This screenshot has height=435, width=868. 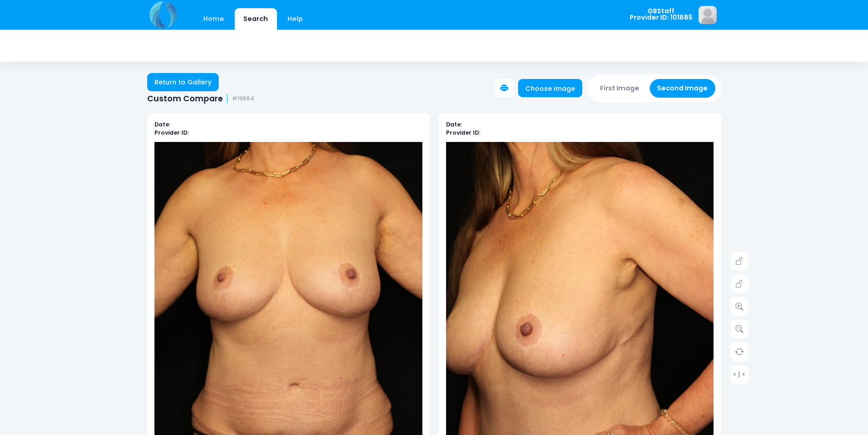 I want to click on small: #19664, so click(x=243, y=98).